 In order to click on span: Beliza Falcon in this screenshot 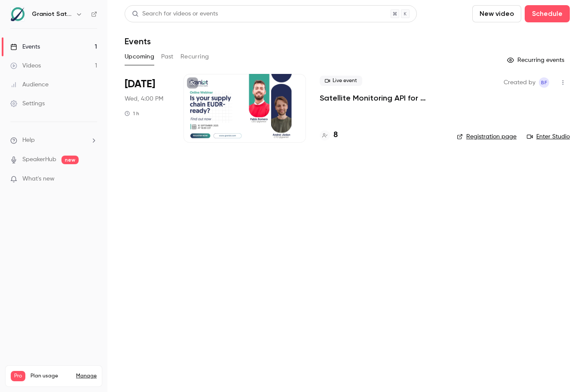, I will do `click(544, 83)`.